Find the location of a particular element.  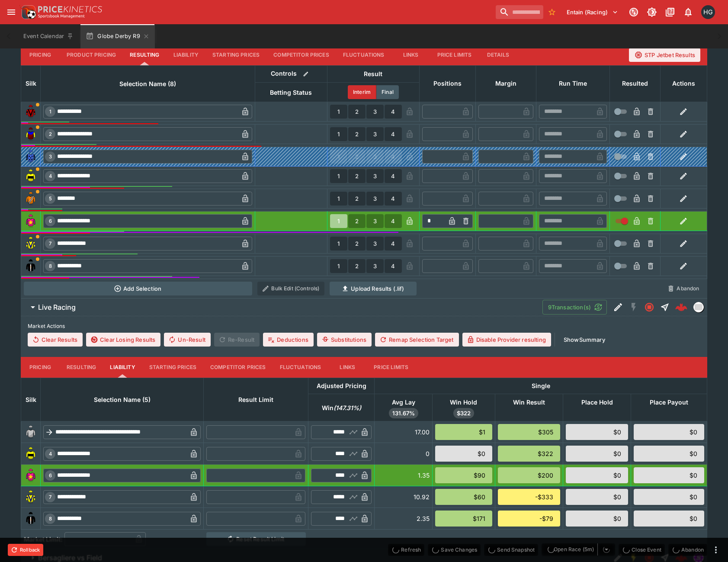

span: $322 is located at coordinates (464, 414).